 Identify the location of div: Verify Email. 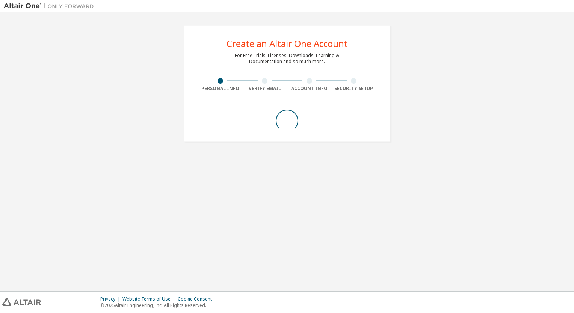
(265, 89).